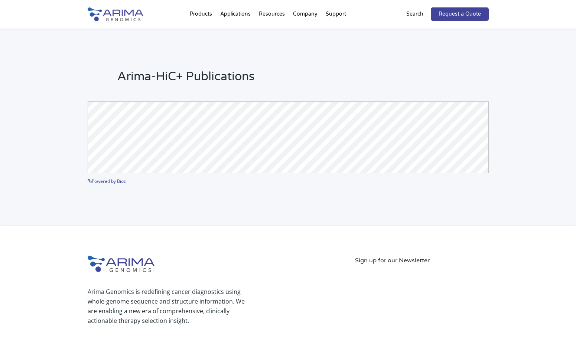  What do you see at coordinates (422, 260) in the screenshot?
I see `p: Sign up for our Newsletter` at bounding box center [422, 260].